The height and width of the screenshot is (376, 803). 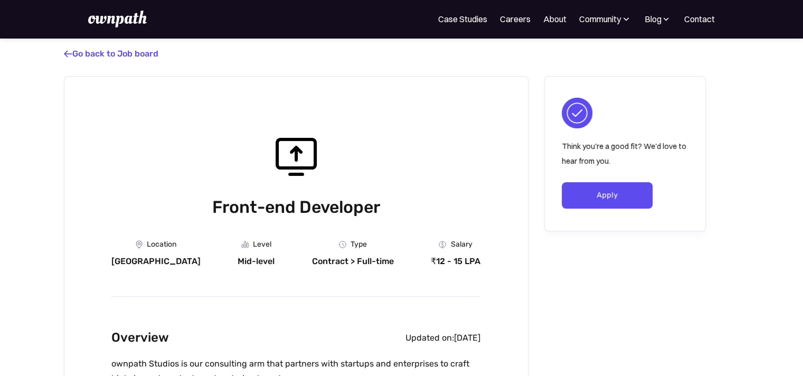 I want to click on div: Mid-level, so click(x=256, y=261).